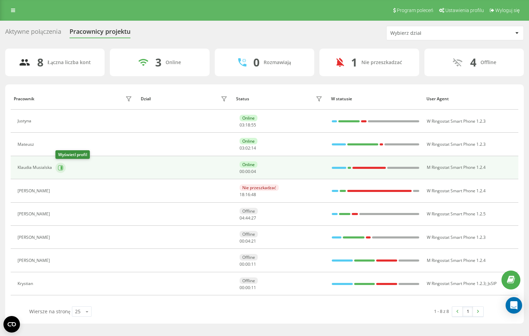  What do you see at coordinates (441, 311) in the screenshot?
I see `div: 1 - 8 z 8` at bounding box center [441, 311].